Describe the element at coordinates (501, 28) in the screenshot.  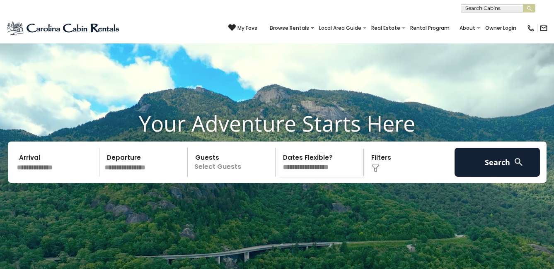
I see `a: Owner Login` at that location.